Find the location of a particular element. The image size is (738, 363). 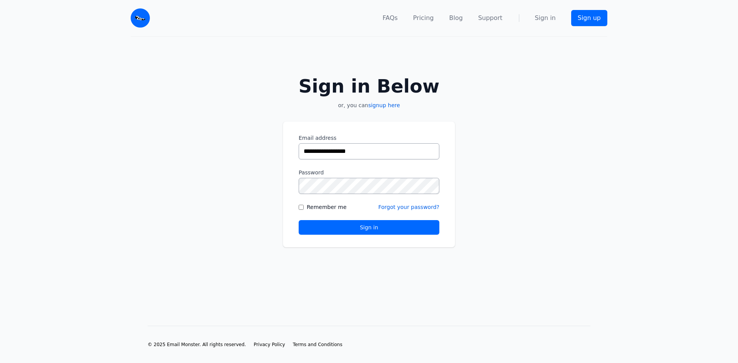

img: Email Monster is located at coordinates (140, 18).